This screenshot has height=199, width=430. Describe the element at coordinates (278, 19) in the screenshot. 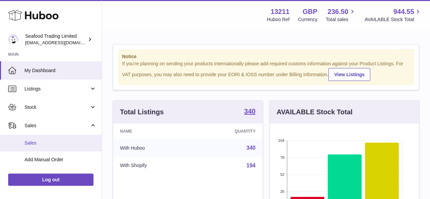

I see `div: Huboo Ref` at that location.